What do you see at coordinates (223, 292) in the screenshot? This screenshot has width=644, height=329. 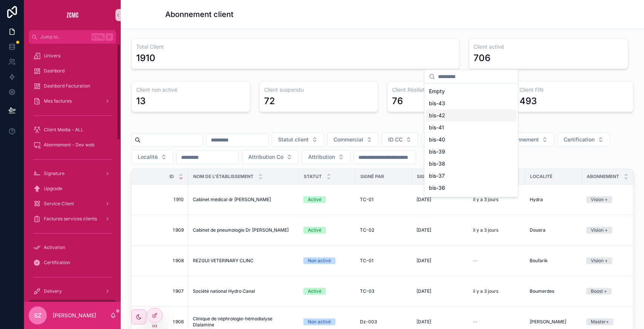 I see `span: Société national Hydro Canal` at bounding box center [223, 292].